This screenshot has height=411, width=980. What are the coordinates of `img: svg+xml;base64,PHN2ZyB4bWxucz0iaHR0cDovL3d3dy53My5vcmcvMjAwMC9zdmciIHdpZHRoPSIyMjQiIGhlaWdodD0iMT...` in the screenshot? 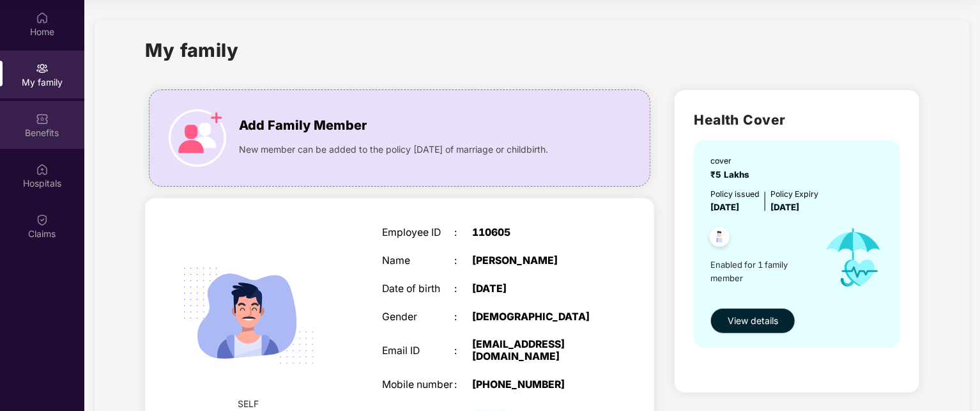 It's located at (249, 316).